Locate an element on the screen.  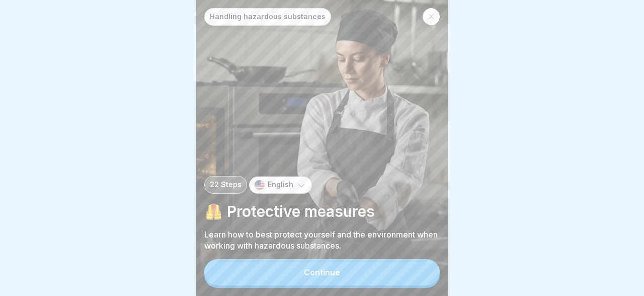
p: 22 Steps is located at coordinates (226, 184).